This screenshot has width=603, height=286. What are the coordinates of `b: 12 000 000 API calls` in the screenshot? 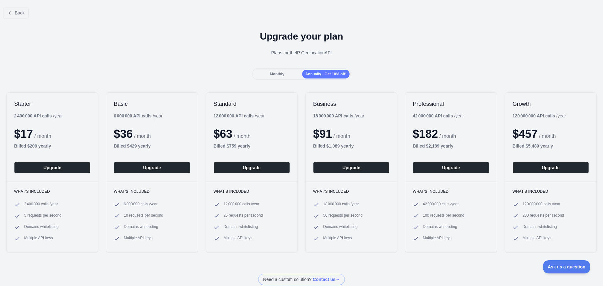 It's located at (234, 116).